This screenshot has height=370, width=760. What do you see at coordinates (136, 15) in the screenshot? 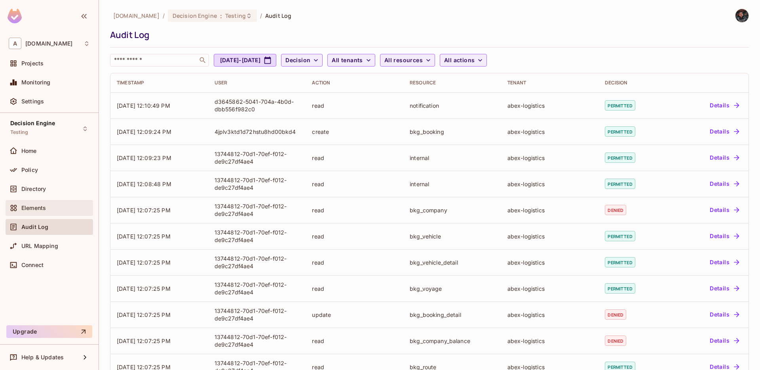
I see `span: the active workspace` at bounding box center [136, 15].